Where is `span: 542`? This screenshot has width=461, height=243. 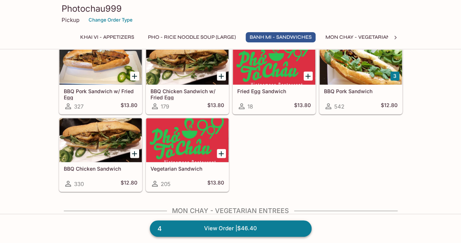
span: 542 is located at coordinates (340, 106).